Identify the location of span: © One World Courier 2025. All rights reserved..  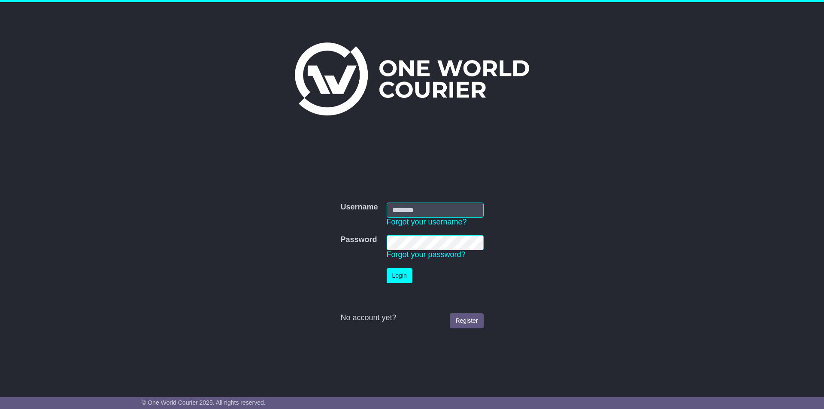
(203, 402).